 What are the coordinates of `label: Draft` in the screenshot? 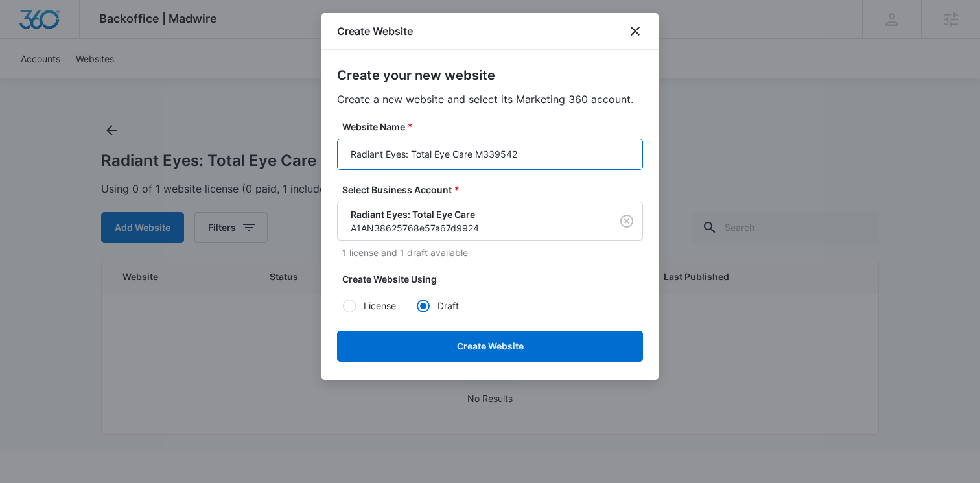 It's located at (453, 306).